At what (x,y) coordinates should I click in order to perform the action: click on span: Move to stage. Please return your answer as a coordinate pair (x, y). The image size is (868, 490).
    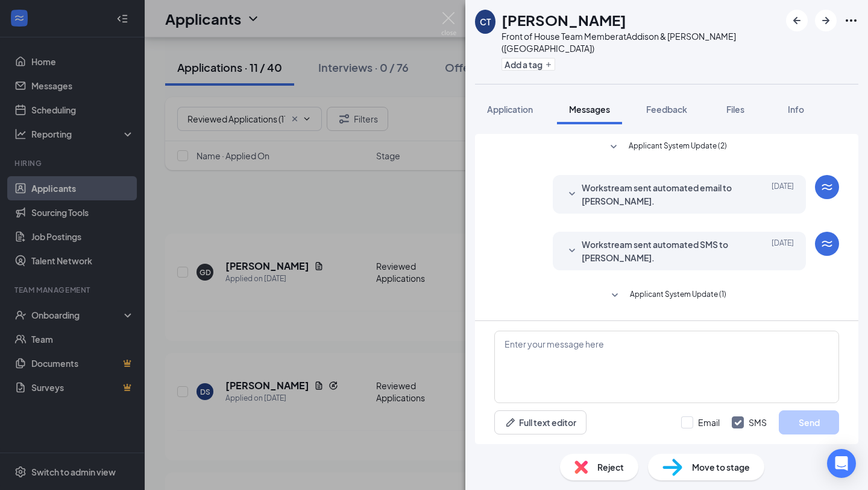
    Looking at the image, I should click on (721, 466).